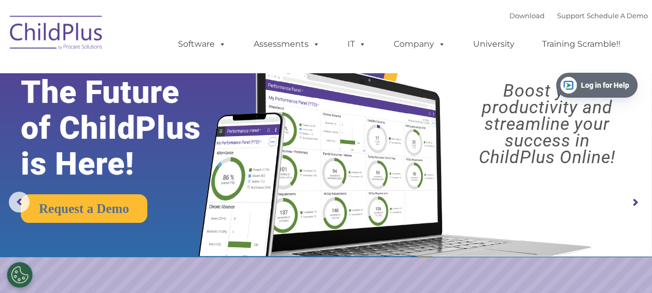 Image resolution: width=652 pixels, height=293 pixels. What do you see at coordinates (420, 44) in the screenshot?
I see `a: Company` at bounding box center [420, 44].